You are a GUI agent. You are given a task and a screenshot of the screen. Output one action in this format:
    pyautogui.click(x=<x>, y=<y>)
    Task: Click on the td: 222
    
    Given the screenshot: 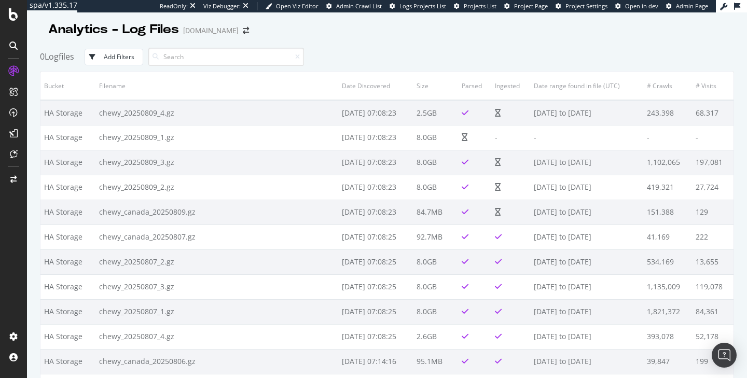 What is the action you would take?
    pyautogui.click(x=713, y=237)
    